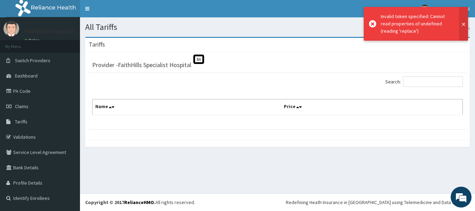  What do you see at coordinates (49, 31) in the screenshot?
I see `p: FaithHills Hospital` at bounding box center [49, 31].